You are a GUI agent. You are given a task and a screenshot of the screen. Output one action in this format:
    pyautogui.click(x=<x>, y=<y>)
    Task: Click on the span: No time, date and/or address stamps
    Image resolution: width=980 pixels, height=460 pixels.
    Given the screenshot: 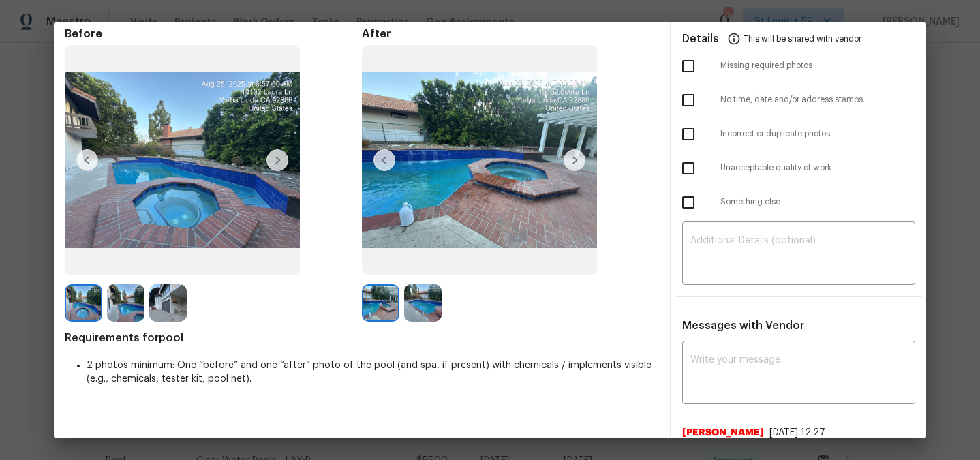 What is the action you would take?
    pyautogui.click(x=818, y=100)
    